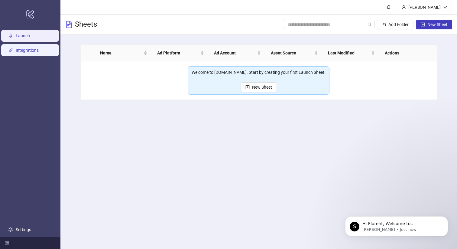  I want to click on span: Asset Source, so click(292, 53).